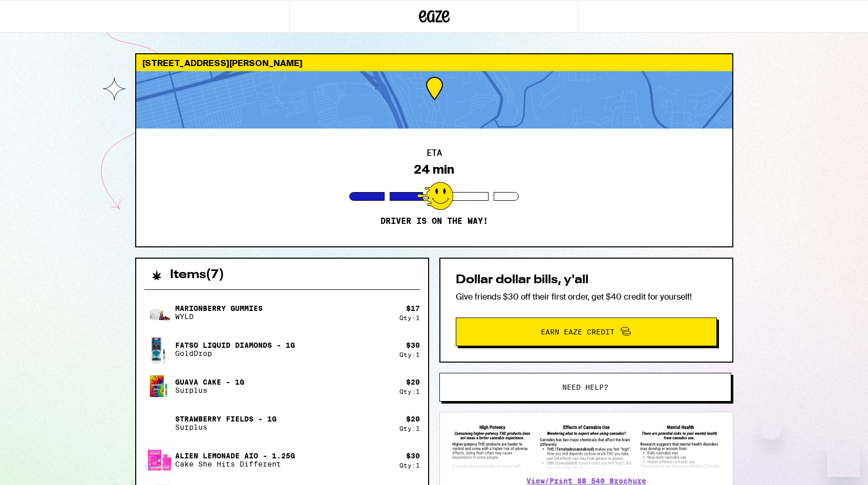  I want to click on span: Need help?, so click(585, 387).